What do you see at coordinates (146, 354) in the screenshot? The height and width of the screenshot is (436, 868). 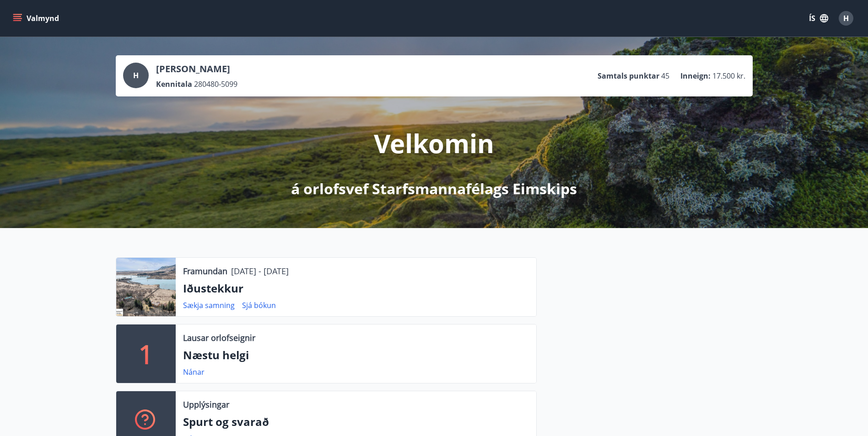 I see `p: 1` at bounding box center [146, 354].